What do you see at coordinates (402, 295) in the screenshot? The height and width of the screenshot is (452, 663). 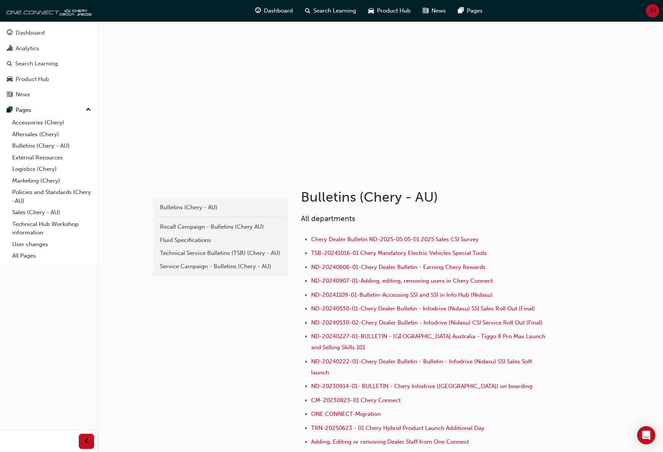 I see `span: ND-20241109-01-Bulletin-Accessing SSI and SSI in Info Hub (Nidasu)` at bounding box center [402, 295].